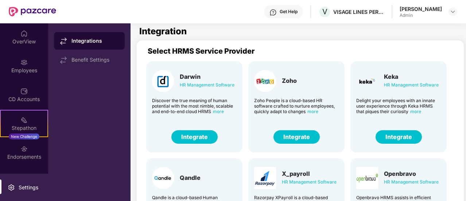 The width and height of the screenshot is (466, 201). Describe the element at coordinates (24, 62) in the screenshot. I see `img: svg+xml;base64,PHN2ZyBpZD0iRW1wbG95ZWVzIiB4bWxucz0iaHR0cDovL3d3dy53My5vcmcvMjAwMC9zdmciIHdpZHRoPS...` at that location.